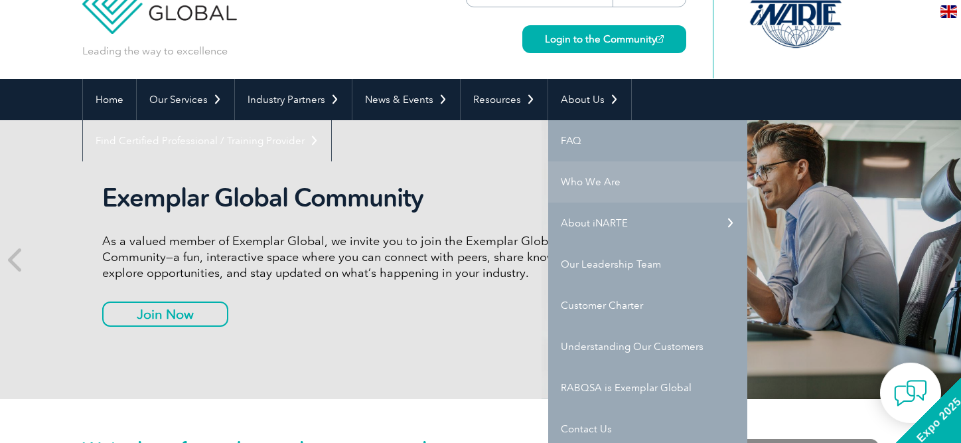  Describe the element at coordinates (155, 51) in the screenshot. I see `p: Leading the way to excellence` at that location.